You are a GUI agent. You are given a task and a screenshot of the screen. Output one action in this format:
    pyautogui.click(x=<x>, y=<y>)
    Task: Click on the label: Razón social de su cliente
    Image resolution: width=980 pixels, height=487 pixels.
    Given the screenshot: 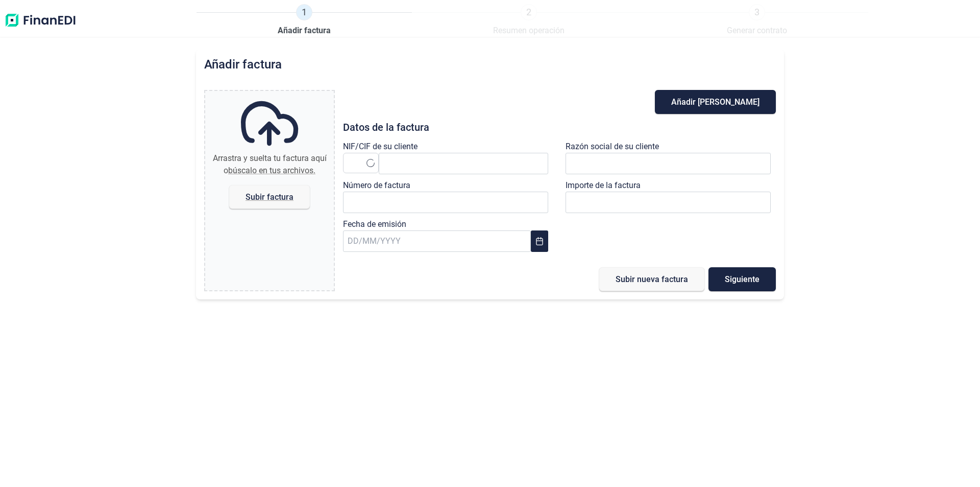 What is the action you would take?
    pyautogui.click(x=612, y=147)
    